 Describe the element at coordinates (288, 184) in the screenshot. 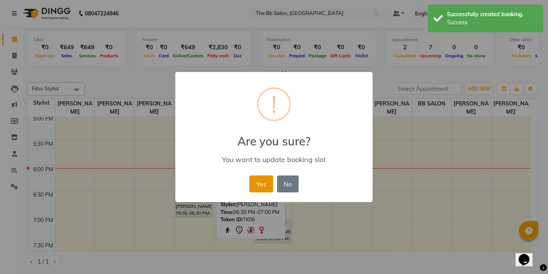

I see `button: No` at that location.